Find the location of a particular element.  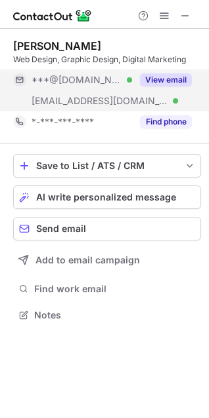

button: AI write personalized message is located at coordinates (107, 197).